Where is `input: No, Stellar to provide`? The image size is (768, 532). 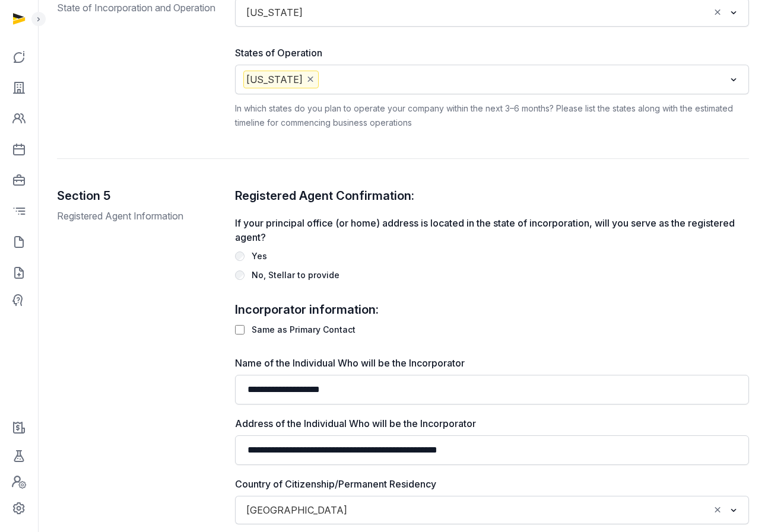 input: No, Stellar to provide is located at coordinates (240, 275).